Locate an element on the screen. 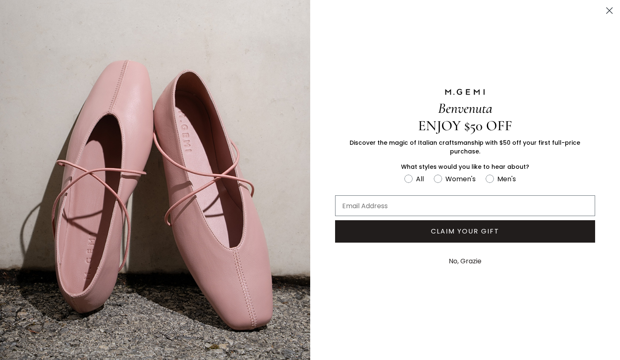 Image resolution: width=620 pixels, height=360 pixels. div: Women's is located at coordinates (461, 179).